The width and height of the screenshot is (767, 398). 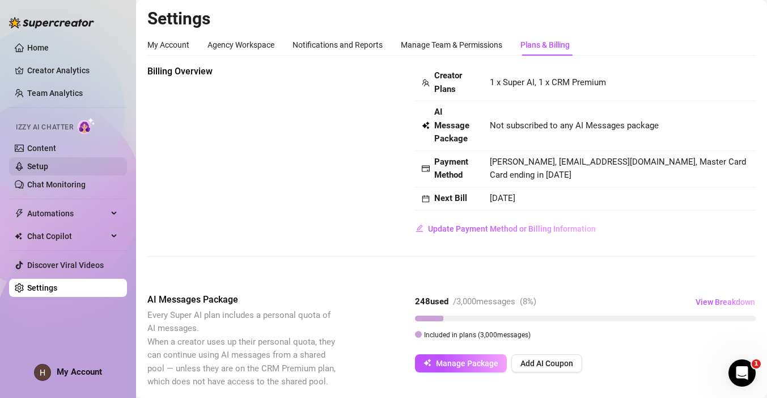 I want to click on span: Update Payment Method or Billing Information, so click(x=512, y=229).